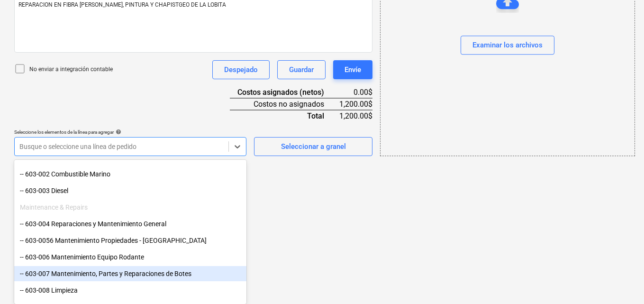  What do you see at coordinates (241, 70) in the screenshot?
I see `button: Despejado` at bounding box center [241, 70].